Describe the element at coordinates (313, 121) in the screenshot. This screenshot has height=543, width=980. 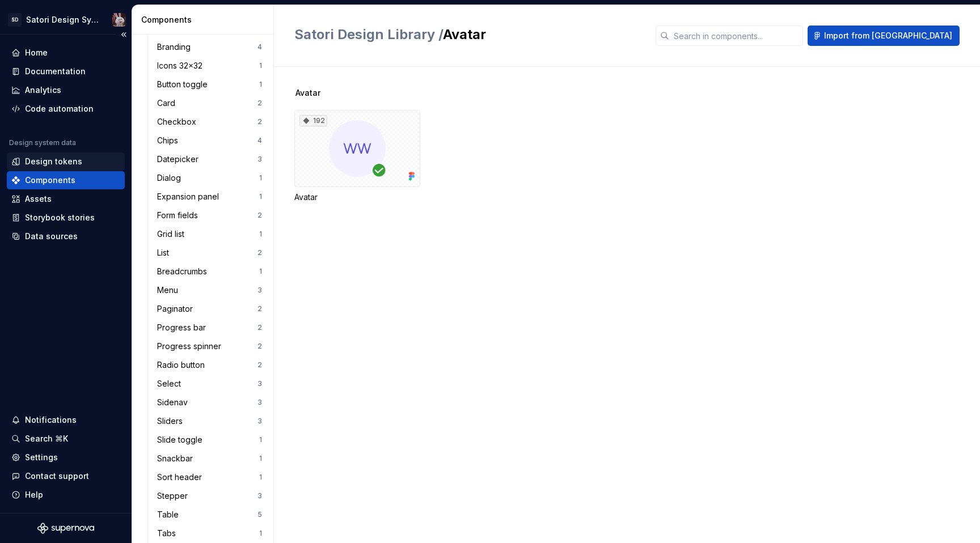
I see `div: 192` at that location.